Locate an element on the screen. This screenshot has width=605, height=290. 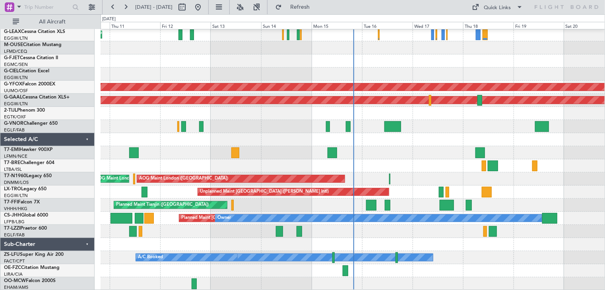
a: LFMD/CEQ is located at coordinates (16, 51).